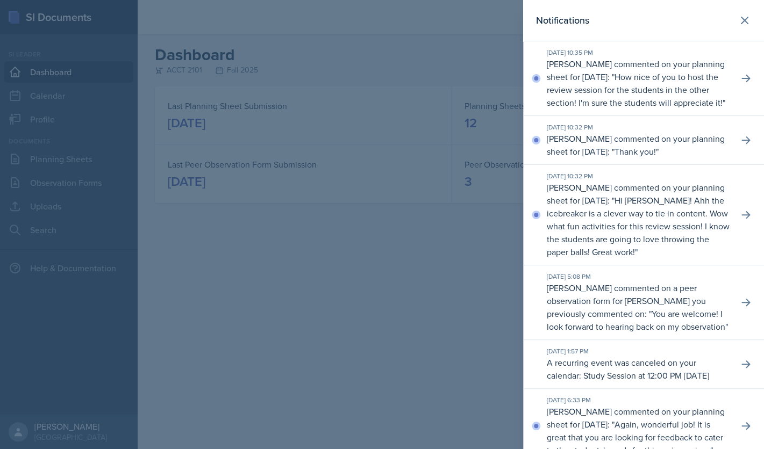 The width and height of the screenshot is (764, 449). What do you see at coordinates (635, 152) in the screenshot?
I see `p: Thank you!` at bounding box center [635, 152].